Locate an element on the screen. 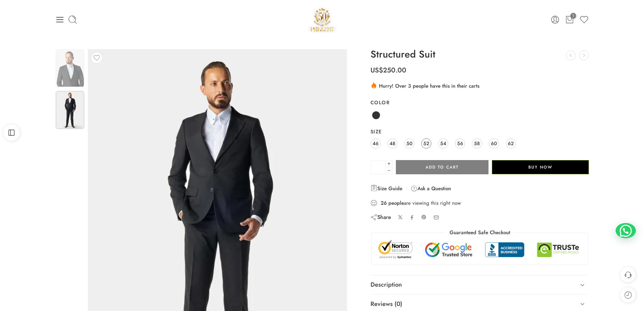 The height and width of the screenshot is (311, 644). a: 58 is located at coordinates (477, 143).